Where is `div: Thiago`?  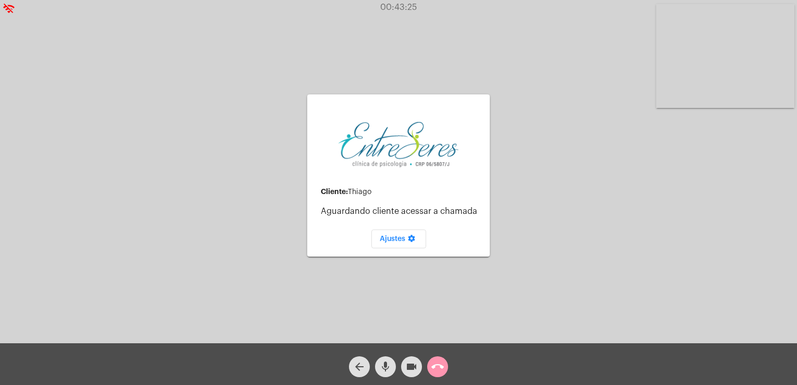 div: Thiago is located at coordinates (401, 192).